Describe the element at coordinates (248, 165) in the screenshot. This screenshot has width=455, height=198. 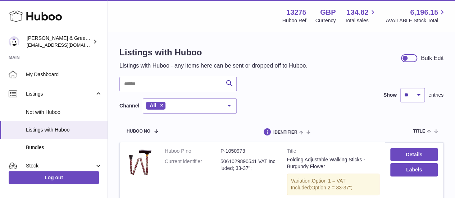
I see `dd: 5061029890541 VAT Included; 33-37";` at that location.